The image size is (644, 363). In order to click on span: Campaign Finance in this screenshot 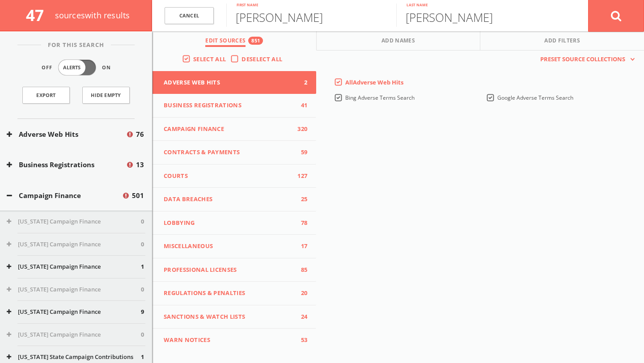, I will do `click(229, 129)`.